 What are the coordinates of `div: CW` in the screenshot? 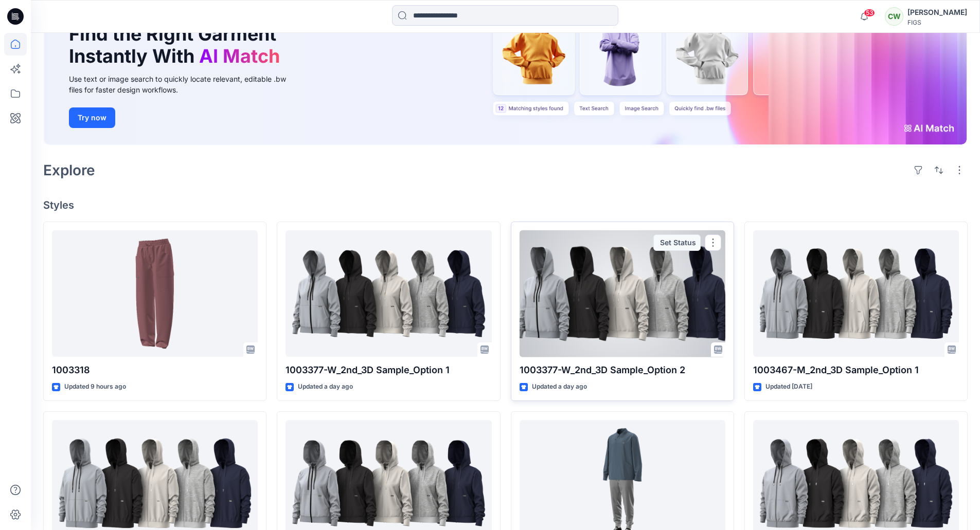 It's located at (895, 17).